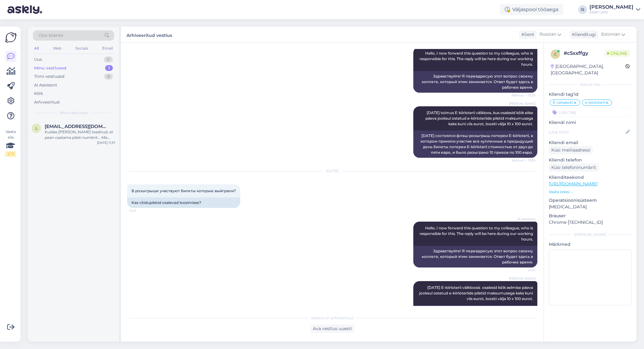 The image size is (644, 349). I want to click on div: Tiimi vestlused, so click(49, 77).